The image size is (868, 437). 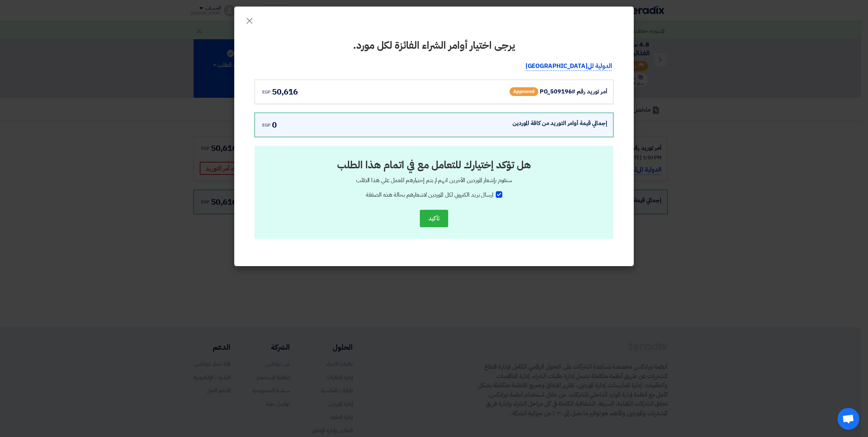 What do you see at coordinates (434, 180) in the screenshot?
I see `div: سنقوم بإشعار الموردين الآخرين انهم لم يتم إختيارهم للعمل علي هذا الطلب` at bounding box center [434, 180].